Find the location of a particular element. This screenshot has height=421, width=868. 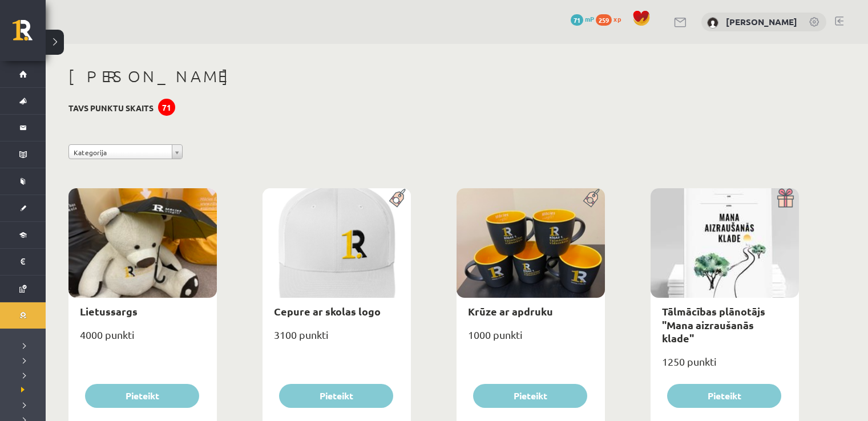

div: 3100 punkti is located at coordinates (337, 339).